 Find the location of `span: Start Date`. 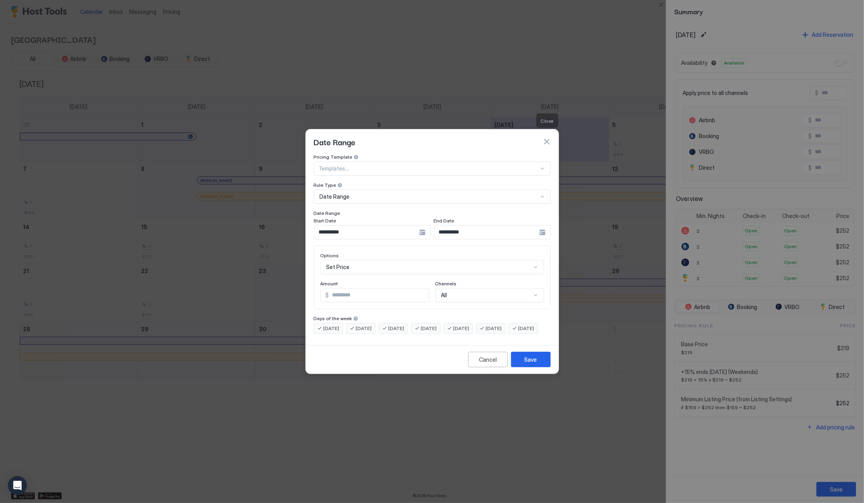

span: Start Date is located at coordinates (325, 221).